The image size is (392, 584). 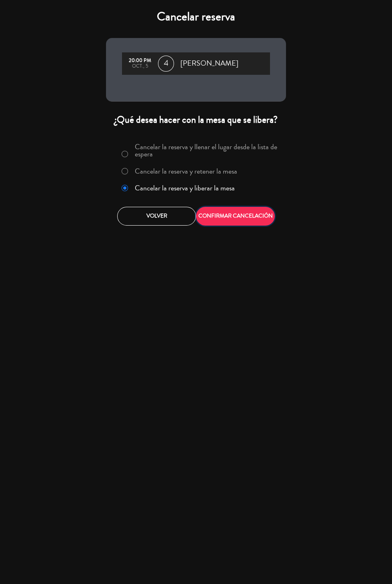 I want to click on button: Volver, so click(x=156, y=216).